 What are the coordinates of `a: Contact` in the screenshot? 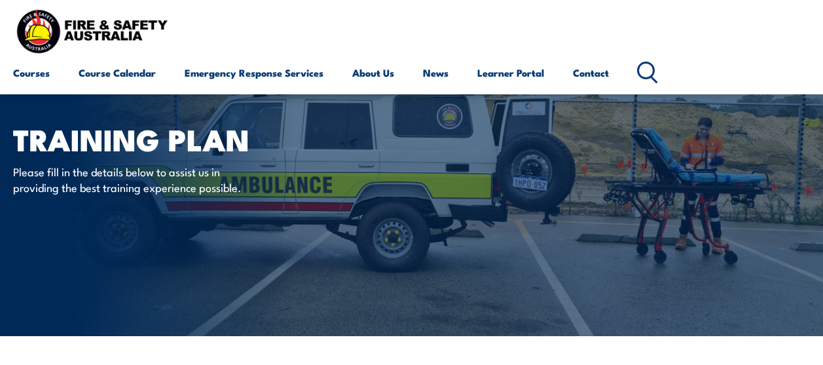 It's located at (591, 73).